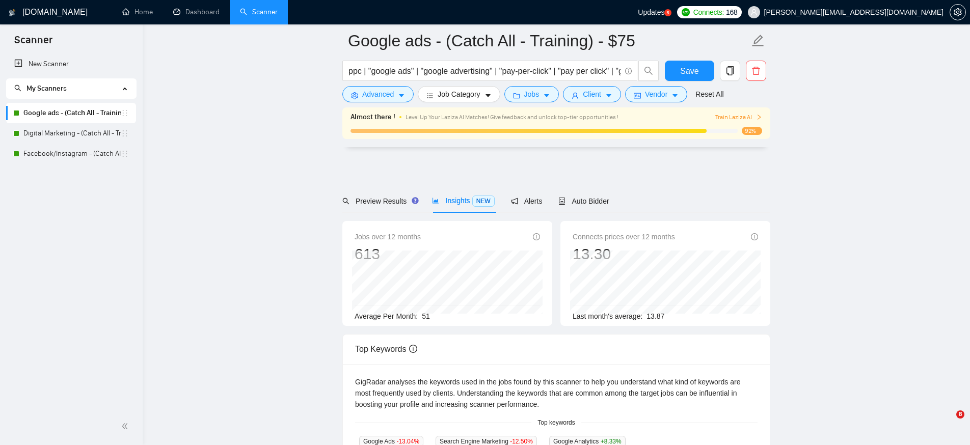 Image resolution: width=970 pixels, height=445 pixels. Describe the element at coordinates (484, 201) in the screenshot. I see `span: NEW` at that location.